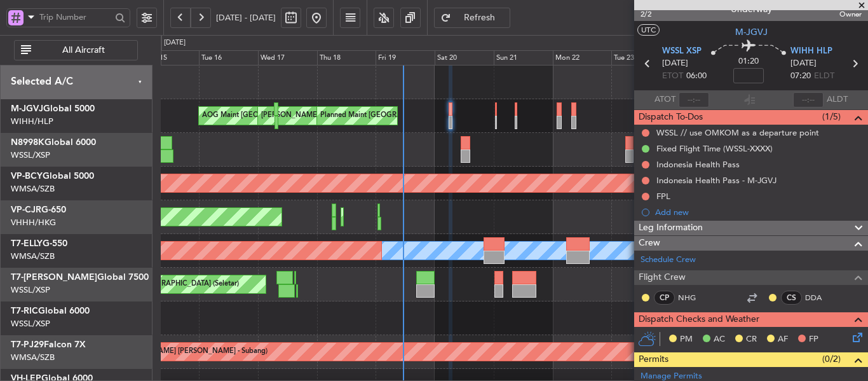 The image size is (868, 381). What do you see at coordinates (53, 108) in the screenshot?
I see `a: M-JGVJGlobal 5000` at bounding box center [53, 108].